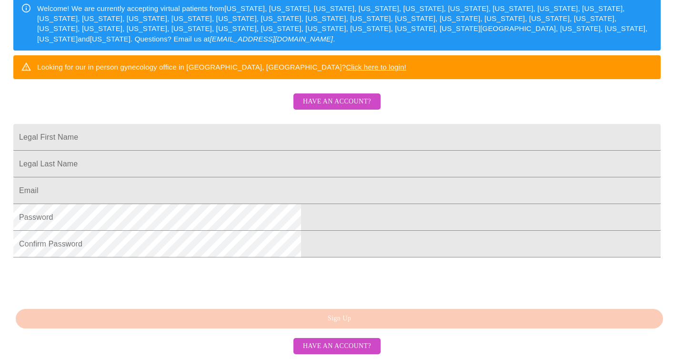  What do you see at coordinates (376, 67) in the screenshot?
I see `a: Click here to login!` at bounding box center [376, 67].